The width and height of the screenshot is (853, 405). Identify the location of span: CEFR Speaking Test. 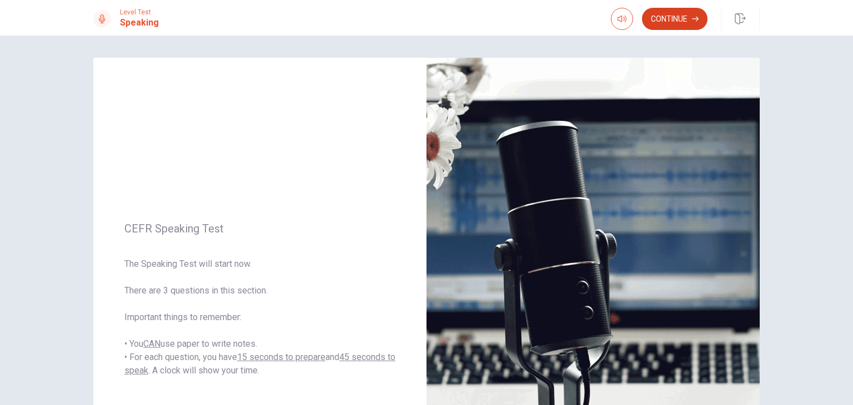
(260, 229).